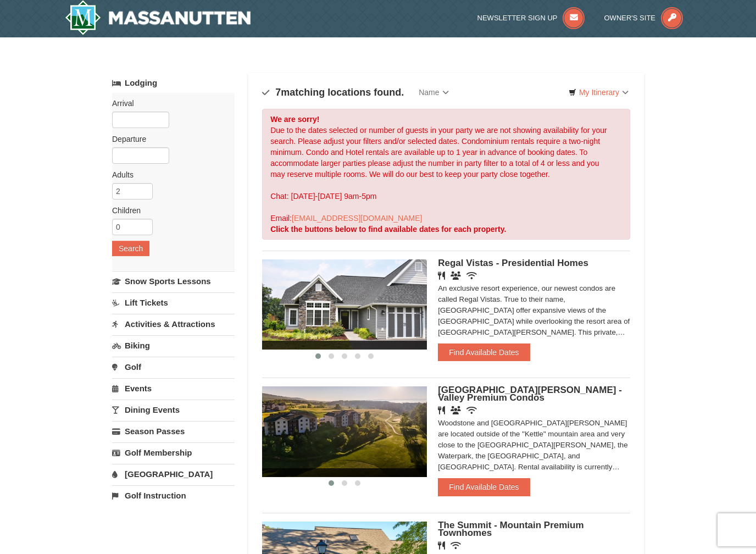 The image size is (756, 554). I want to click on label: Adults, so click(169, 175).